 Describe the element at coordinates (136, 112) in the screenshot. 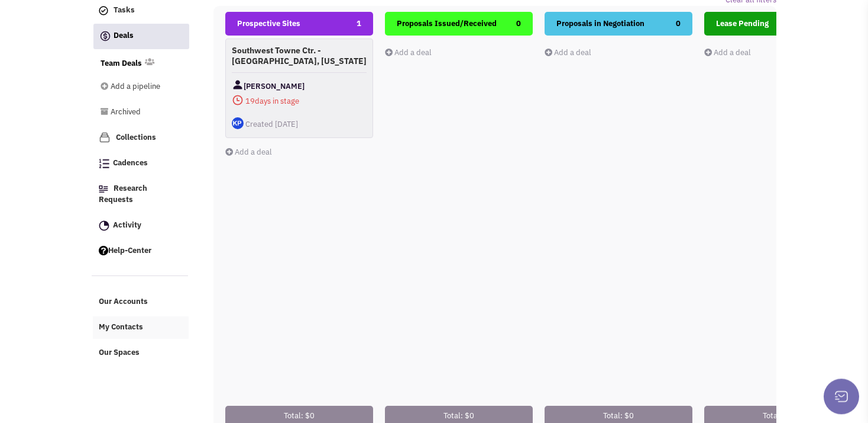

I see `a: Archived` at that location.